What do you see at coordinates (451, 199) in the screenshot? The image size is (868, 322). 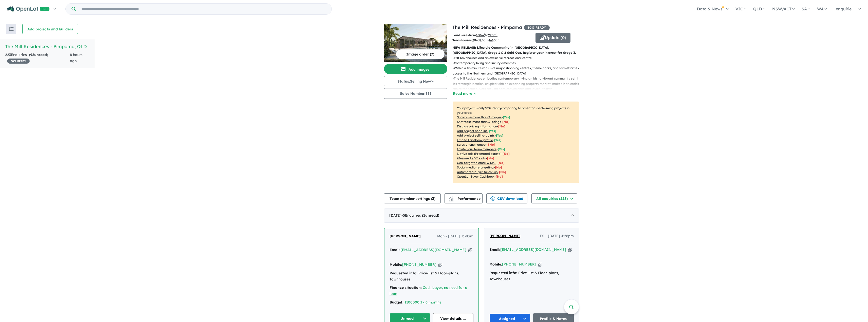 I see `img: bar-chart.svg` at bounding box center [451, 199].